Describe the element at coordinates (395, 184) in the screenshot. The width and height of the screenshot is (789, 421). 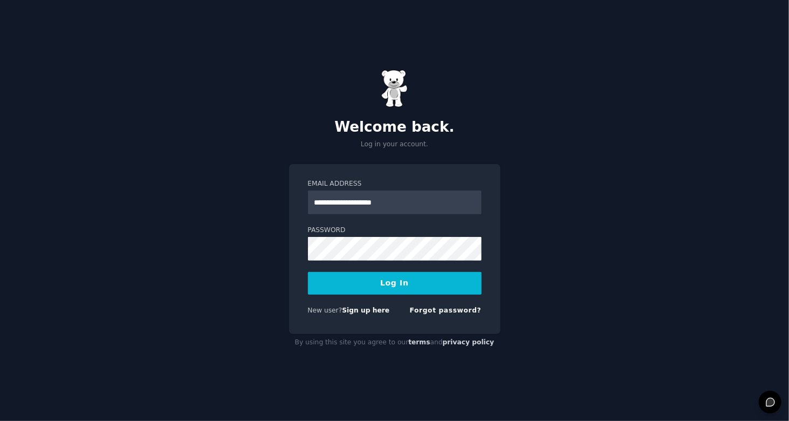
I see `label: Email Address` at that location.